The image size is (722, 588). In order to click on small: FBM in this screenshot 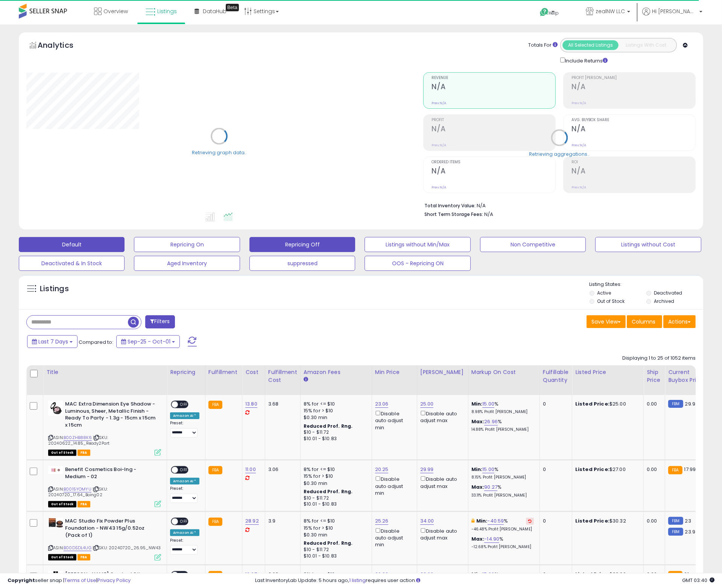, I will do `click(675, 404)`.